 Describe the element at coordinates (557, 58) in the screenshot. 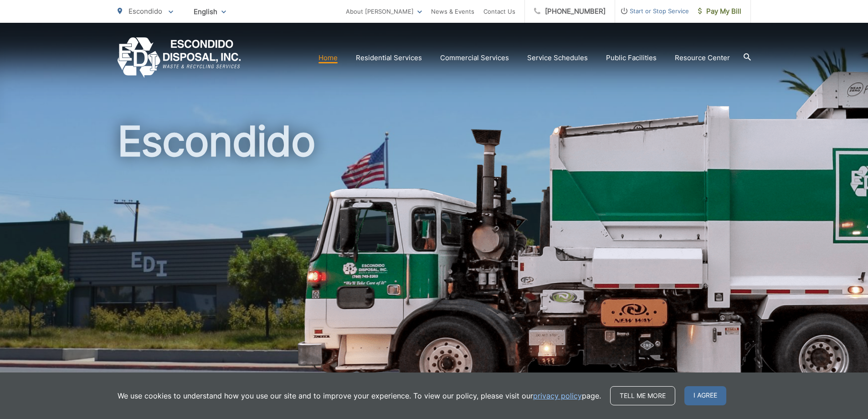

I see `a: Service Schedules` at that location.